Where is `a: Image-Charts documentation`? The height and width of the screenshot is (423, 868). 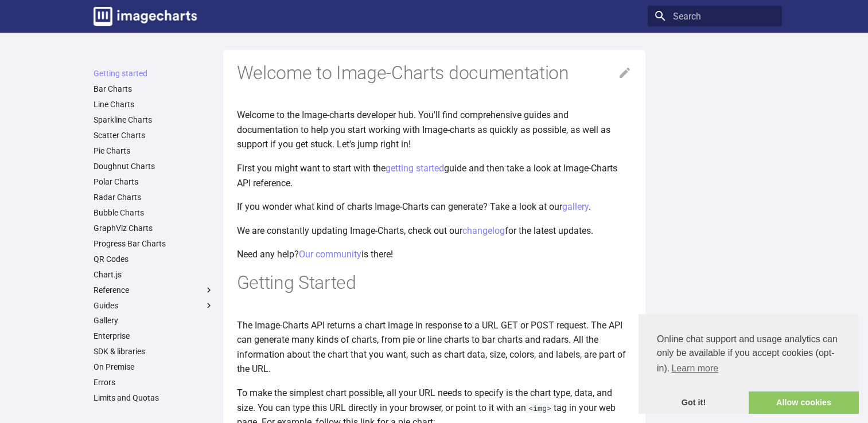
a: Image-Charts documentation is located at coordinates (145, 16).